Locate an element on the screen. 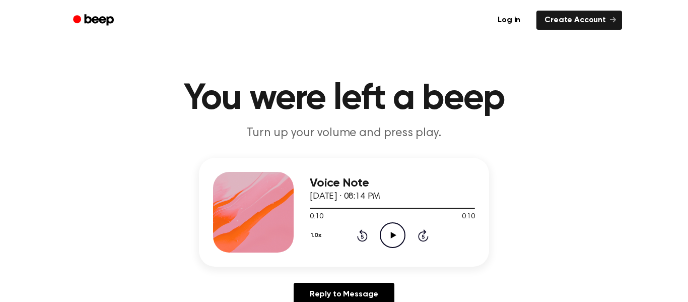 The width and height of the screenshot is (688, 302). a: Beep is located at coordinates (94, 20).